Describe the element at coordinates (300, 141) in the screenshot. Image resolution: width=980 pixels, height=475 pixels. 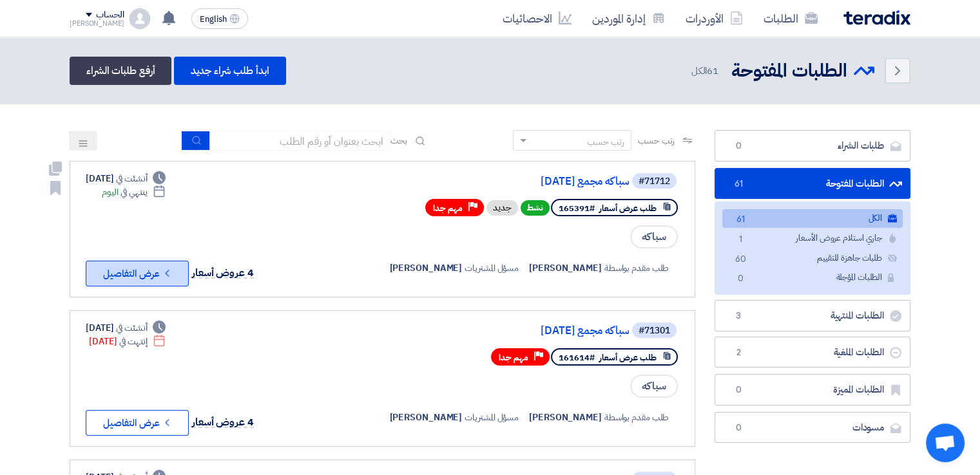
I see `input: ابحث بعنوان أو رقم الطلب` at that location.